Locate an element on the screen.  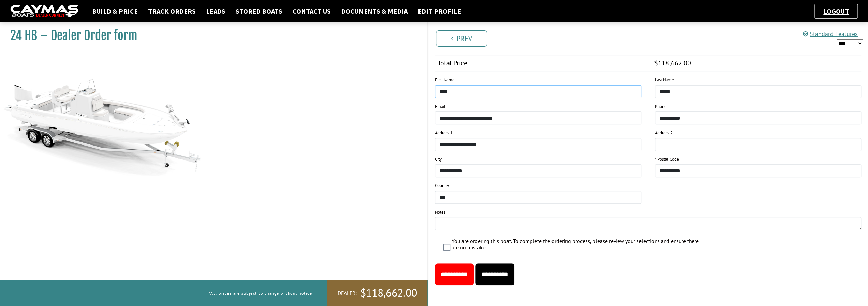
label: City is located at coordinates (438, 159).